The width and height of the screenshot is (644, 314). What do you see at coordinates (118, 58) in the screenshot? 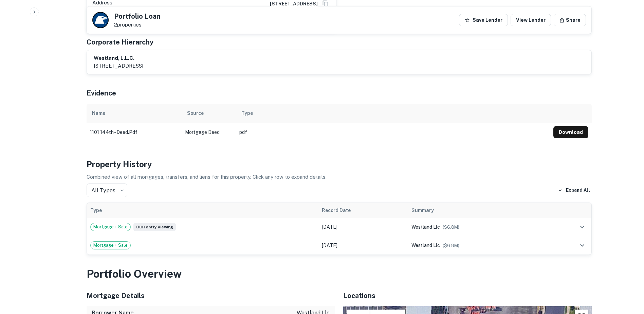
I see `h6: westland, l.l.c.` at bounding box center [118, 58].